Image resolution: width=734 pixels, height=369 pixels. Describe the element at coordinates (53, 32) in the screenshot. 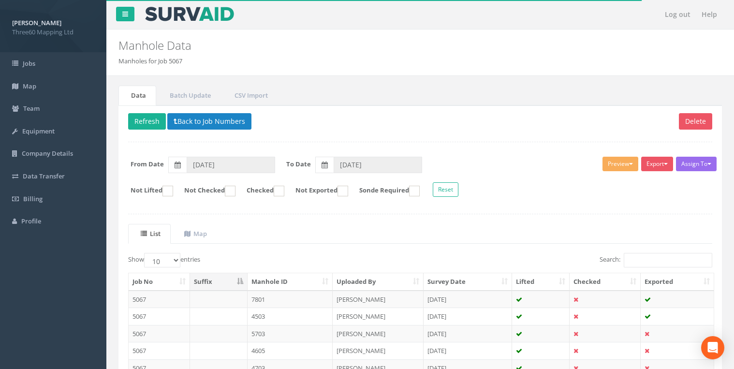

I see `span: Three60 Mapping Ltd` at that location.